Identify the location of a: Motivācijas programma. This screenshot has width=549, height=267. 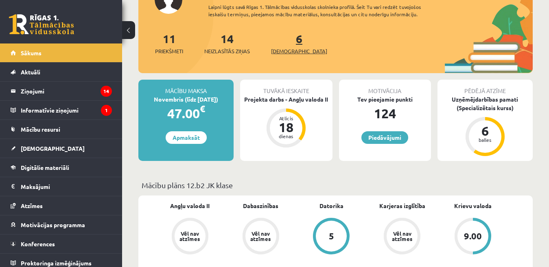
(61, 225).